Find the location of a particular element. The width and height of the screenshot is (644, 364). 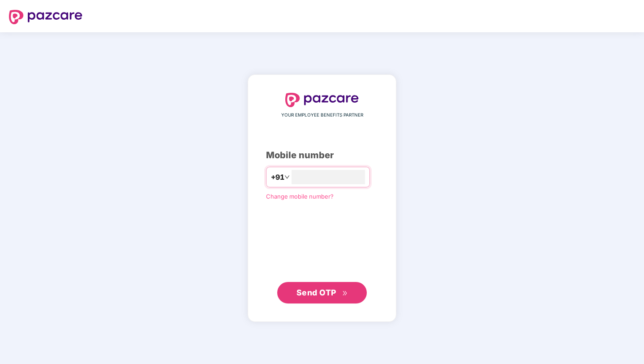

span: down is located at coordinates (287, 177).